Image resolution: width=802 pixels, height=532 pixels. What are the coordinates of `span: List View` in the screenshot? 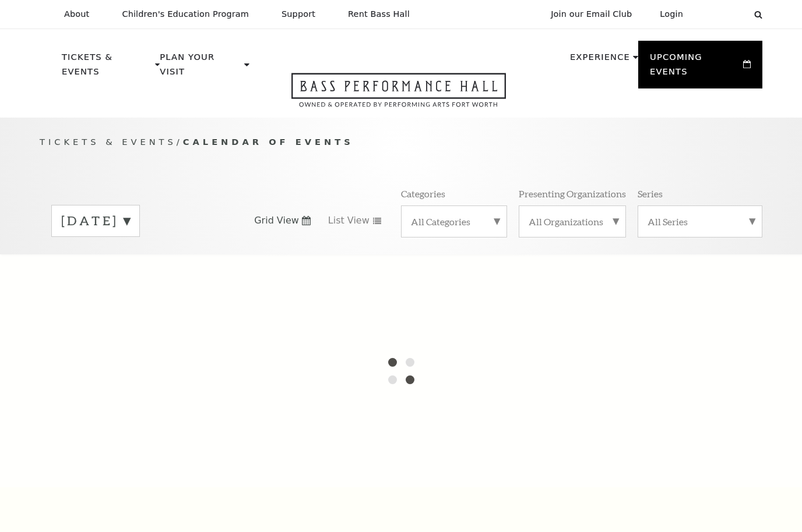 It's located at (348, 220).